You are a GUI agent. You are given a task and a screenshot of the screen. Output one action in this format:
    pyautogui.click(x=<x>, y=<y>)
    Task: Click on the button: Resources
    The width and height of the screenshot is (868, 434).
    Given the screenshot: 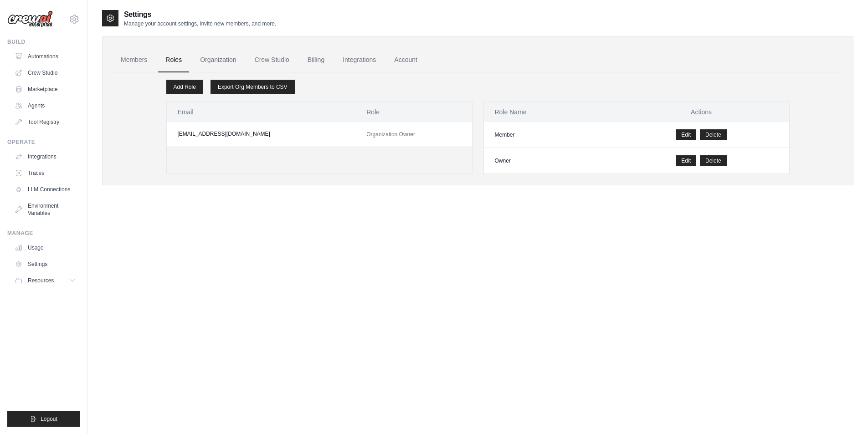 What is the action you would take?
    pyautogui.click(x=45, y=280)
    